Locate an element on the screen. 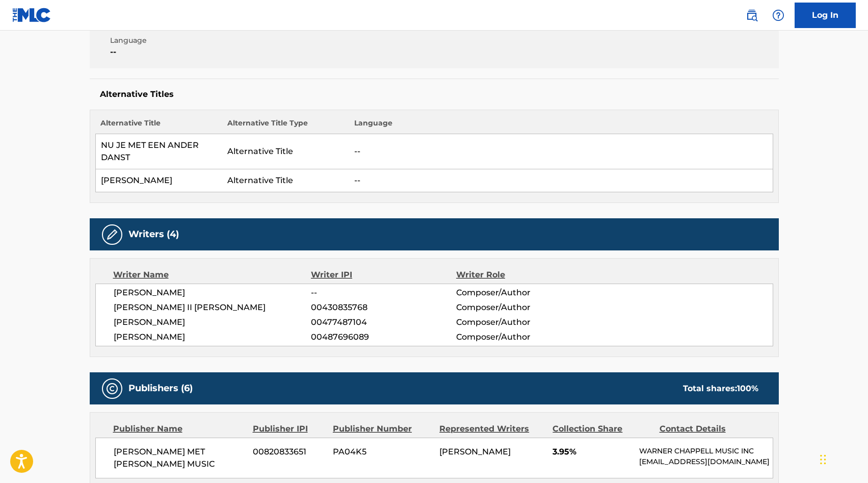 The image size is (868, 483). div: Writer Name is located at coordinates (212, 275).